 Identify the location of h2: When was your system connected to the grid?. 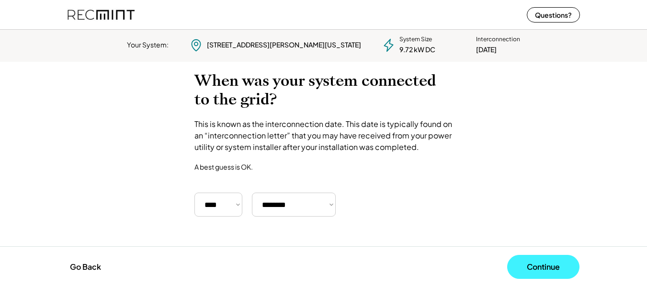
(324, 90).